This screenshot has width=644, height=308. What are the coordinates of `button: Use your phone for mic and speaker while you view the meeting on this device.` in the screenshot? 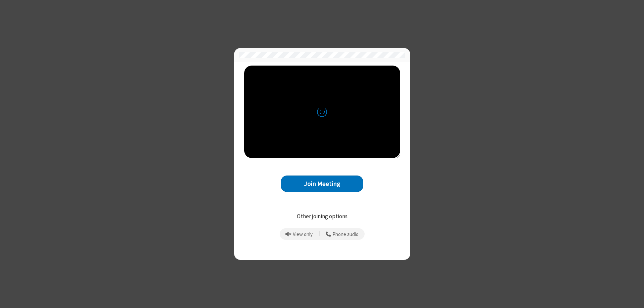 It's located at (342, 234).